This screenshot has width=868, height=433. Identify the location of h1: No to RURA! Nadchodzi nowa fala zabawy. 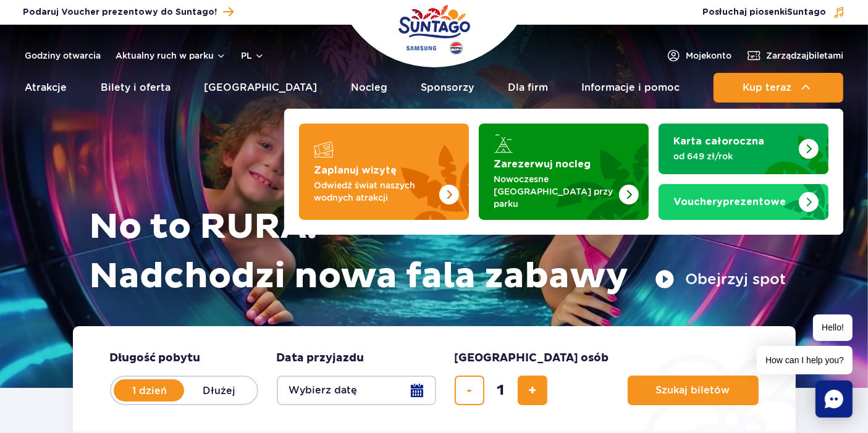
(438, 253).